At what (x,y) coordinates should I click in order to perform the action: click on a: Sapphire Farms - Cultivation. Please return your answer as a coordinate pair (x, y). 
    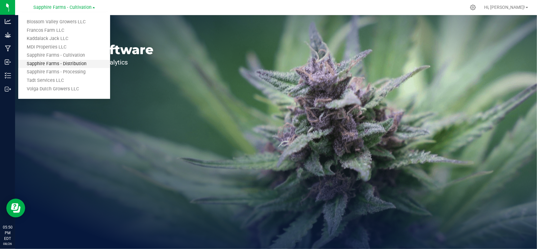
    Looking at the image, I should click on (64, 55).